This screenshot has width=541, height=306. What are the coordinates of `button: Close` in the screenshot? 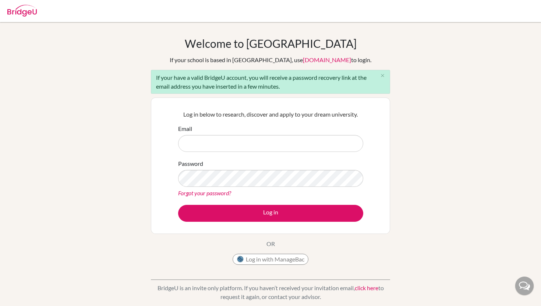 It's located at (383, 76).